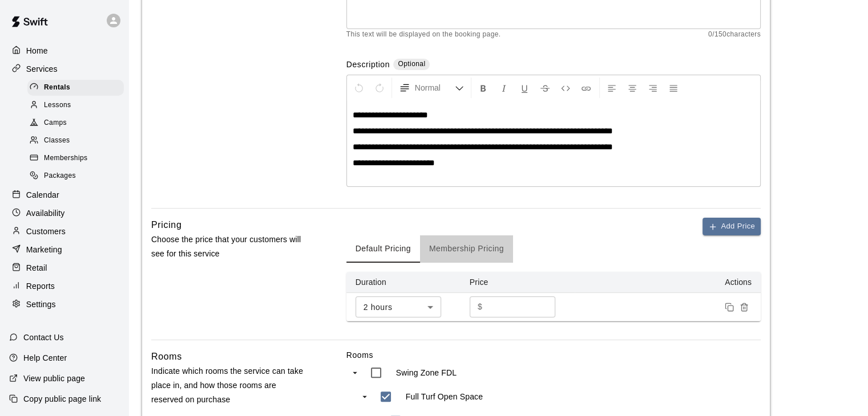 Image resolution: width=868 pixels, height=416 pixels. I want to click on div: Rentals, so click(75, 88).